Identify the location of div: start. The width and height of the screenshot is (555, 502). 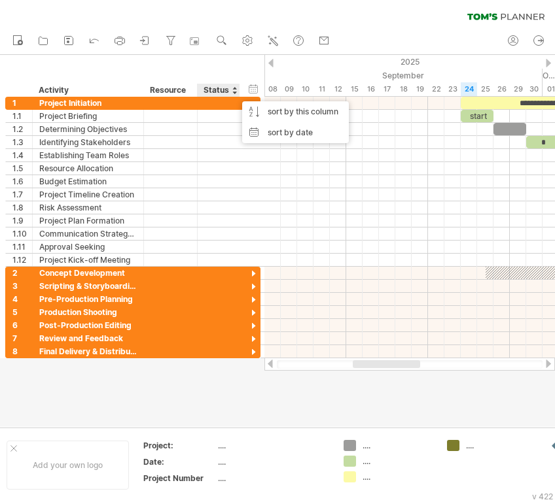
(477, 116).